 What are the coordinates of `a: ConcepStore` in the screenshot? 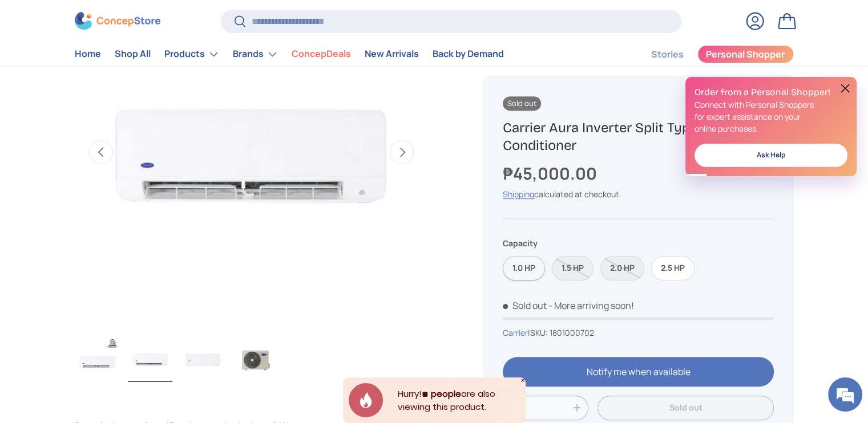 It's located at (118, 21).